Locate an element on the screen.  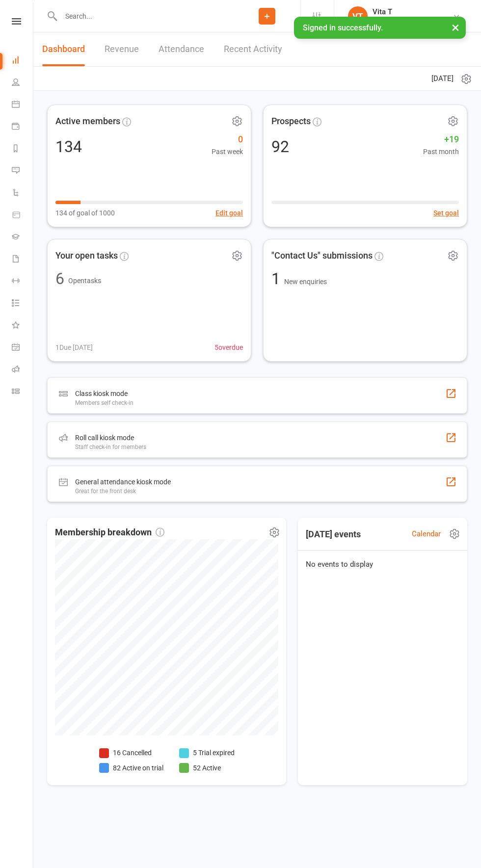
div: Staff check-in for members is located at coordinates (110, 447).